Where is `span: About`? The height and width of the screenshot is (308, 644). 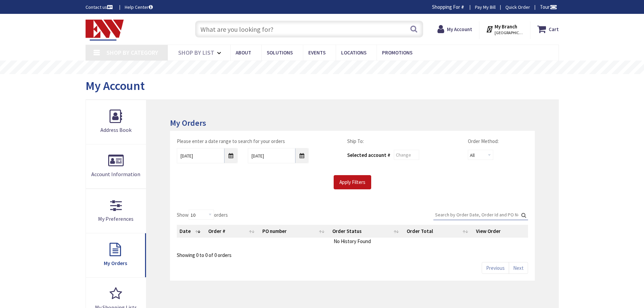 span: About is located at coordinates (244, 52).